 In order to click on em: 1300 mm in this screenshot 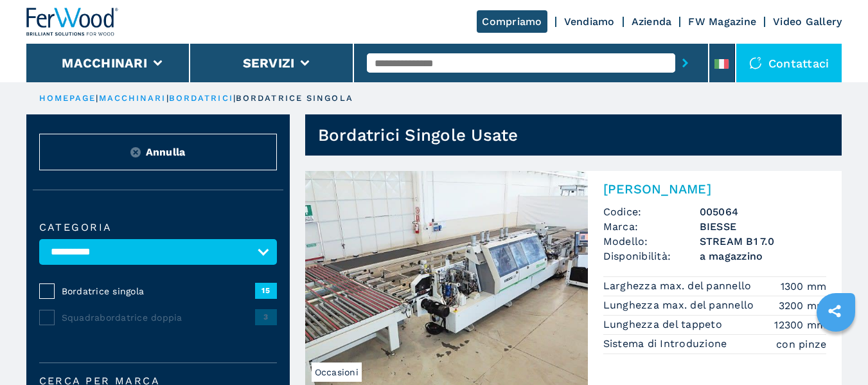, I will do `click(804, 286)`.